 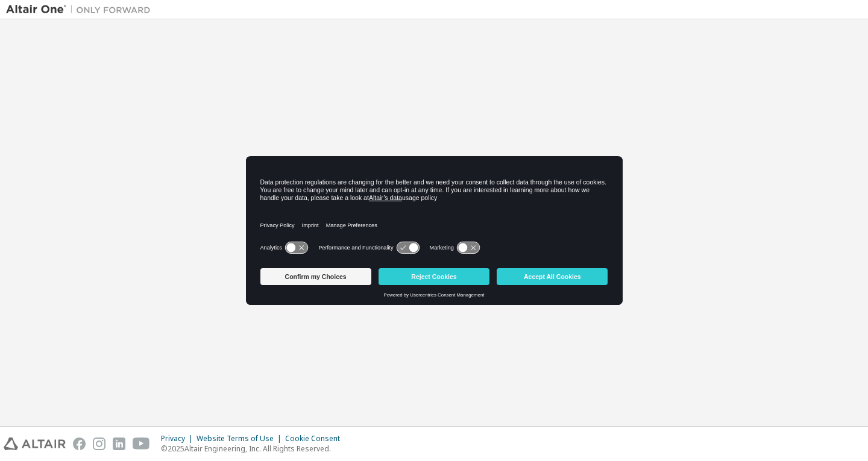 I want to click on img: linkedin.svg, so click(x=119, y=444).